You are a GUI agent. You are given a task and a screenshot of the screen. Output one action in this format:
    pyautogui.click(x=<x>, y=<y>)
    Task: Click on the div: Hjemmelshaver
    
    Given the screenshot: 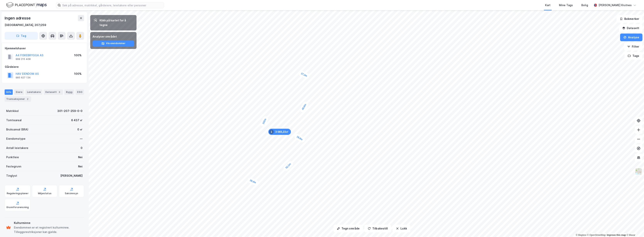 What is the action you would take?
    pyautogui.click(x=44, y=49)
    